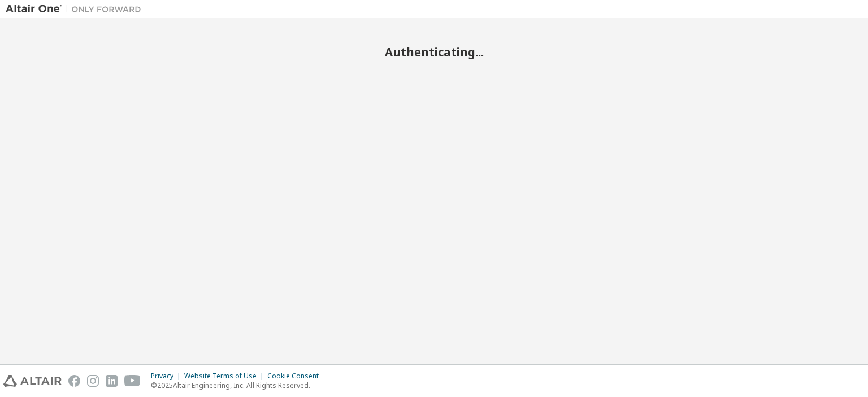 Image resolution: width=868 pixels, height=397 pixels. Describe the element at coordinates (77, 9) in the screenshot. I see `img: Altair One` at that location.